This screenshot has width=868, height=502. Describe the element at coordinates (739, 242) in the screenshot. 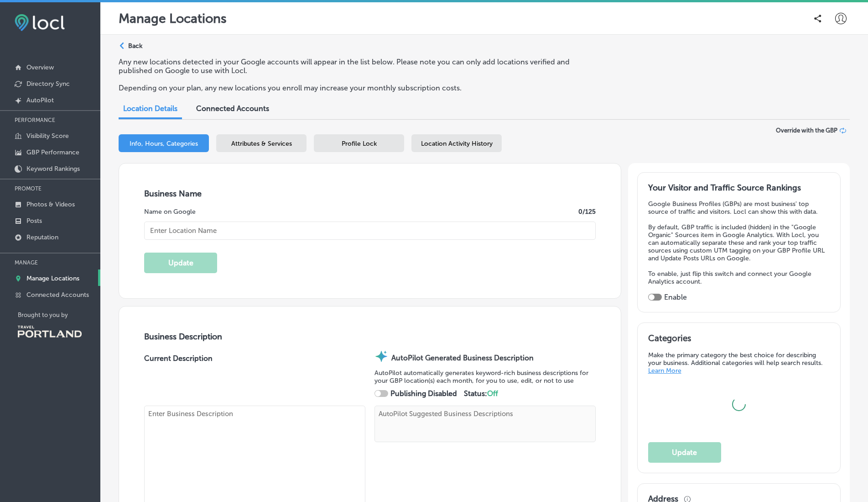

I see `p: By default, GBP traffic is included (hidden) in the "Google Organic" Sources item in Google Analy...` at that location.